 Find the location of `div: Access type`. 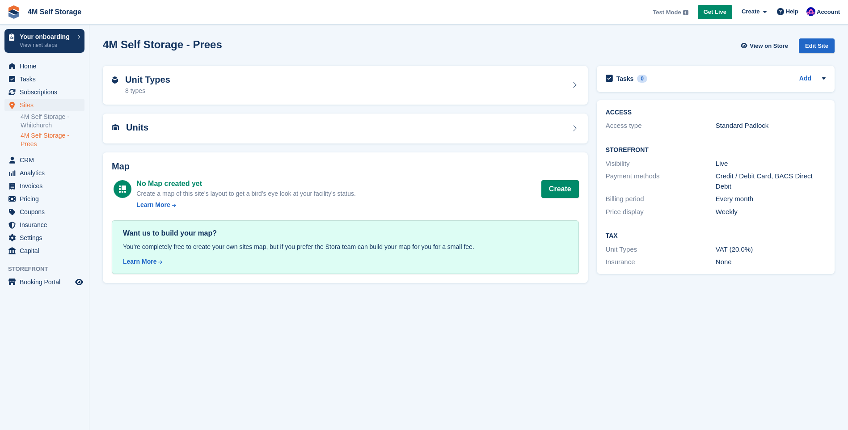

div: Access type is located at coordinates (661, 126).